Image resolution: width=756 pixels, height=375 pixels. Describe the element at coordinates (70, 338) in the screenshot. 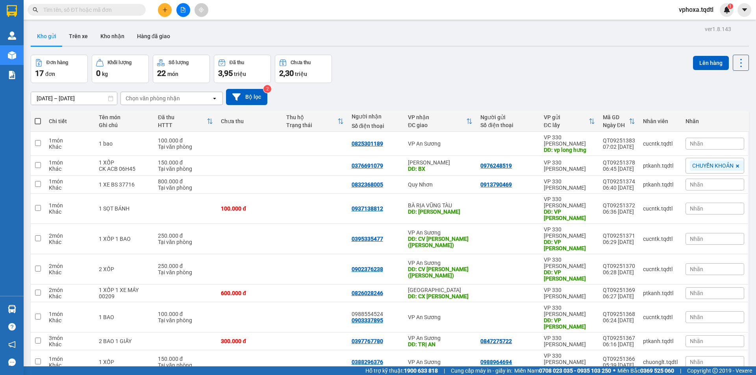

I see `div: 3 món` at that location.